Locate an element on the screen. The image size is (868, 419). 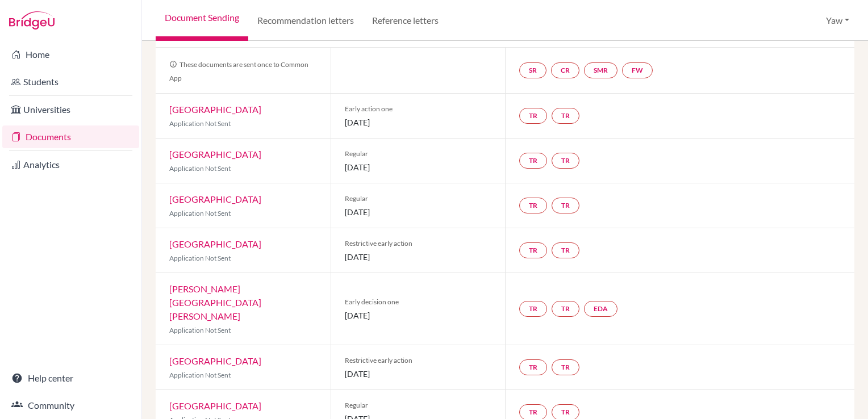
img: Bridge-U is located at coordinates (32, 20).